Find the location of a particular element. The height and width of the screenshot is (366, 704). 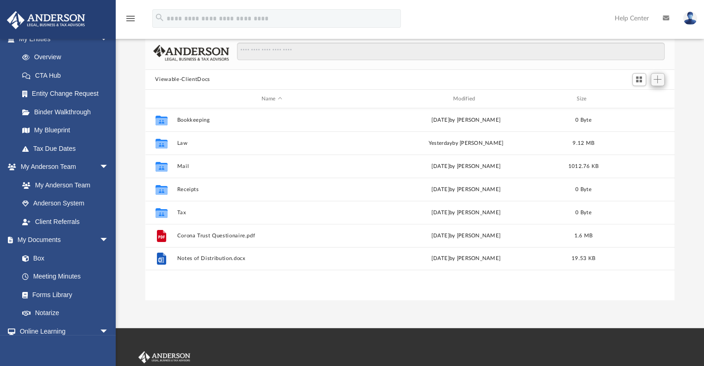

button: Receipts is located at coordinates (272, 189).